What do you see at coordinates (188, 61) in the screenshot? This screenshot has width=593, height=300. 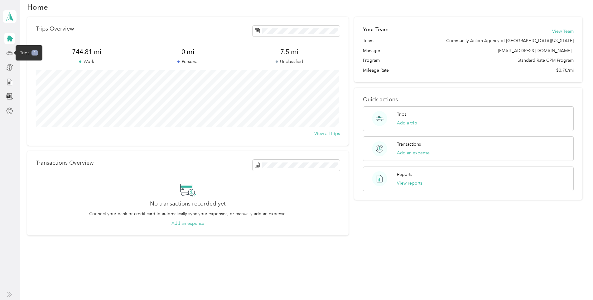 I see `p: Personal` at bounding box center [188, 61].